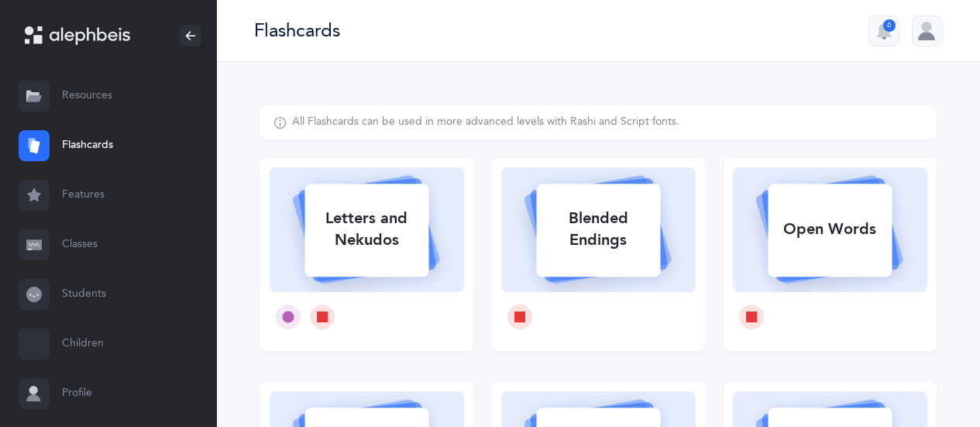  What do you see at coordinates (486, 122) in the screenshot?
I see `div: All Flashcards can be used in more advanced levels with Rashi and Script fonts.` at bounding box center [486, 122].